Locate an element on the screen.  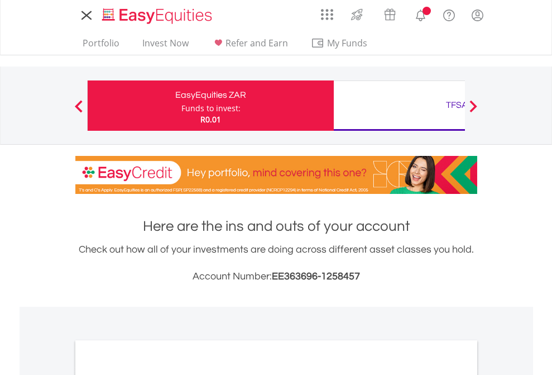
a: Home page is located at coordinates (157, 14).